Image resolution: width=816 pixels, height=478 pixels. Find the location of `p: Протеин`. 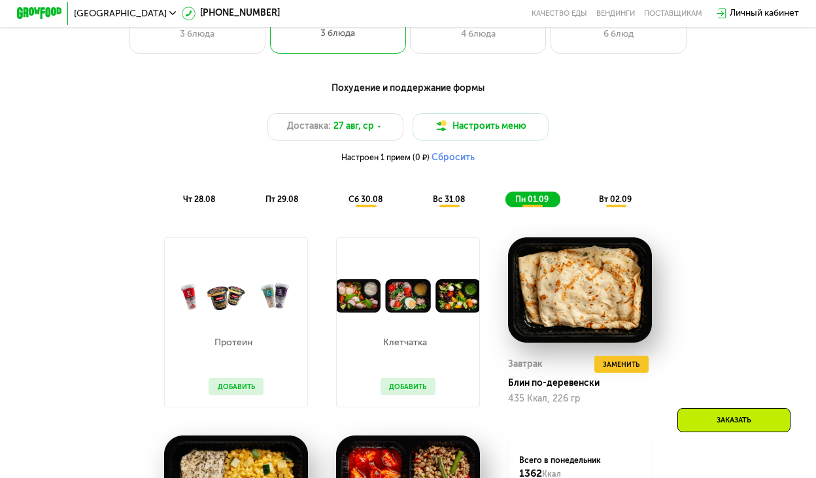

p: Протеин is located at coordinates (233, 343).